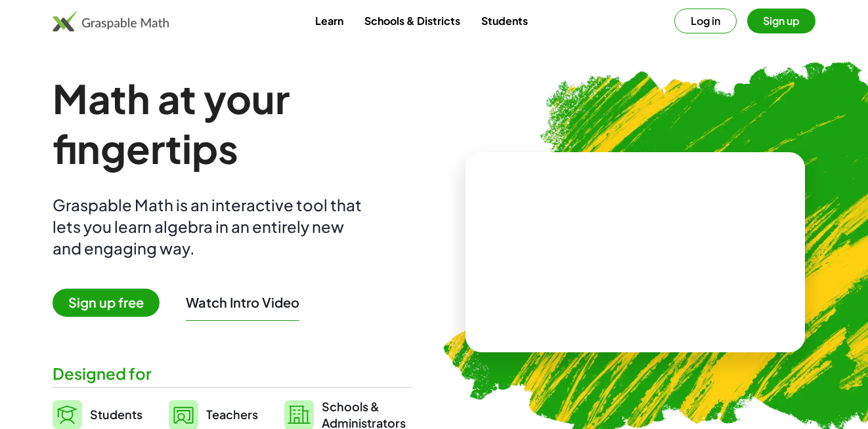 Image resolution: width=868 pixels, height=429 pixels. I want to click on a: Students, so click(504, 20).